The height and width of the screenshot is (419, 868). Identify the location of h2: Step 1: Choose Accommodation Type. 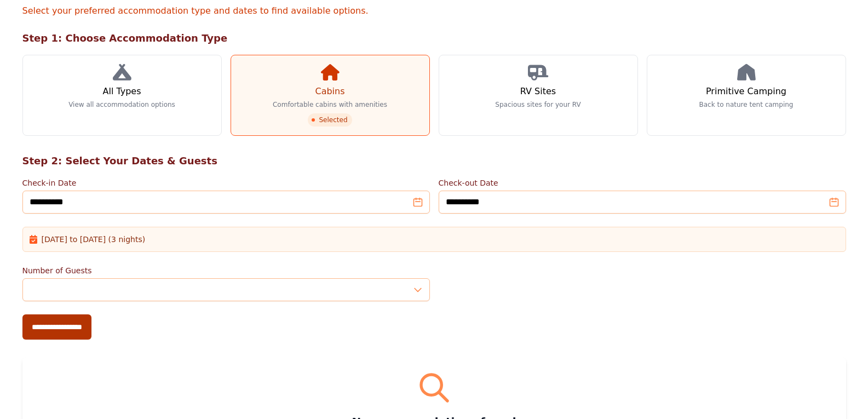
(434, 39).